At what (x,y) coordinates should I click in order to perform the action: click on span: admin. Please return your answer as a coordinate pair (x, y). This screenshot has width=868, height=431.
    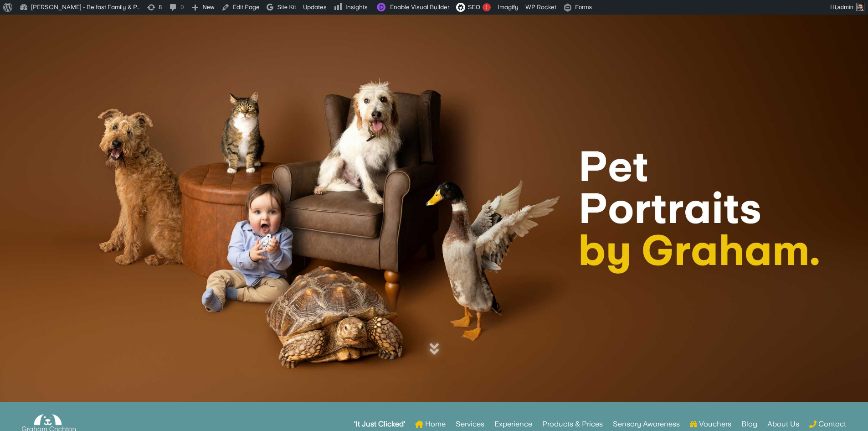
    Looking at the image, I should click on (845, 7).